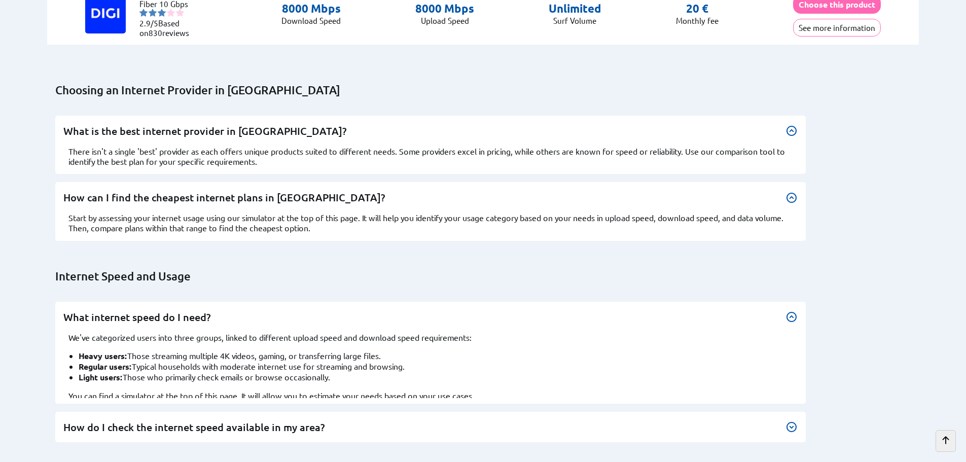 Image resolution: width=966 pixels, height=462 pixels. I want to click on button: See more information, so click(837, 27).